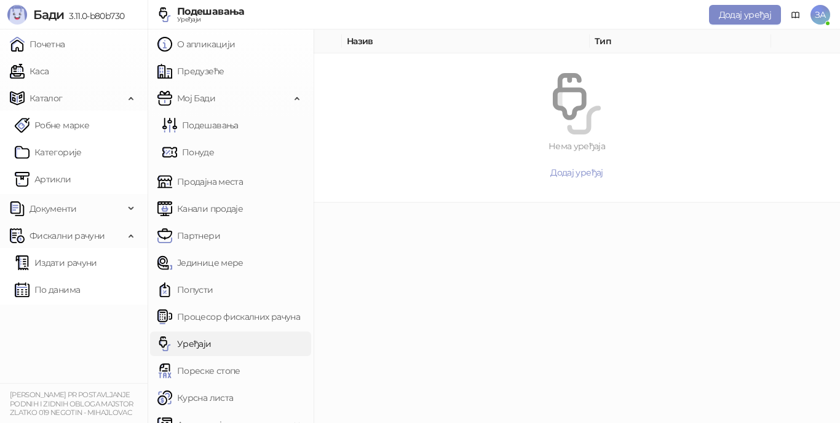 The width and height of the screenshot is (840, 423). Describe the element at coordinates (191, 71) in the screenshot. I see `a: Предузеће` at that location.